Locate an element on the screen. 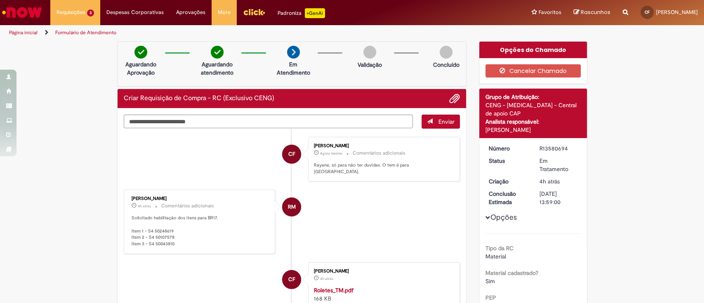 The width and height of the screenshot is (704, 303). p: Aguardando atendimento is located at coordinates (217, 68).